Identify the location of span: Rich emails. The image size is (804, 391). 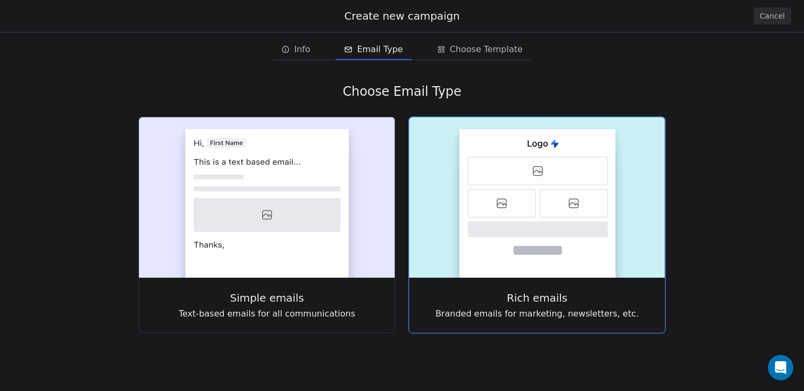
(537, 298).